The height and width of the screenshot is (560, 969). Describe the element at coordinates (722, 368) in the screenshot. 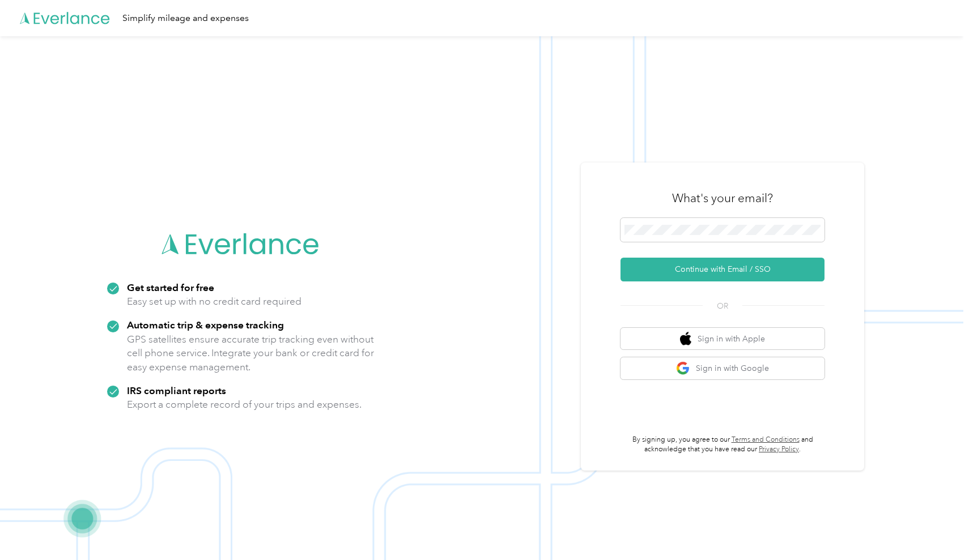

I see `button: google logoSign in with Google` at that location.